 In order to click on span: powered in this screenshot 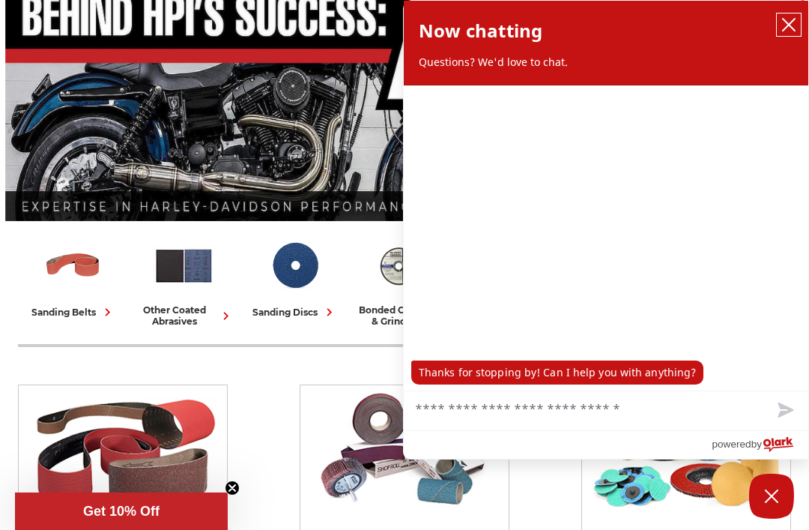, I will do `click(731, 444)`.